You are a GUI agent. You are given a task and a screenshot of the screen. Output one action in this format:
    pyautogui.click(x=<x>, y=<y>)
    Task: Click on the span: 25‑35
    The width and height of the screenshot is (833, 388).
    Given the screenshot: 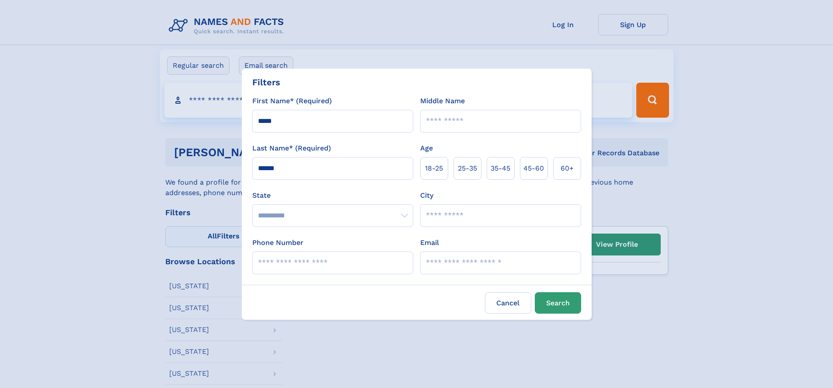 What is the action you would take?
    pyautogui.click(x=468, y=168)
    